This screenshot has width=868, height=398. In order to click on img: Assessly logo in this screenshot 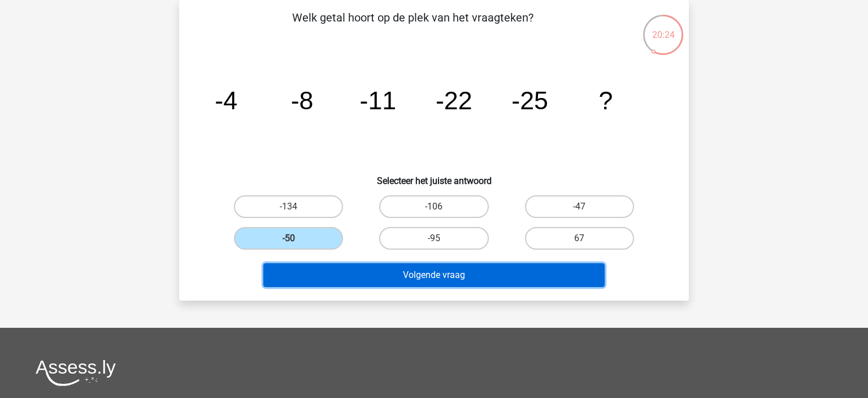, I will do `click(76, 373)`.